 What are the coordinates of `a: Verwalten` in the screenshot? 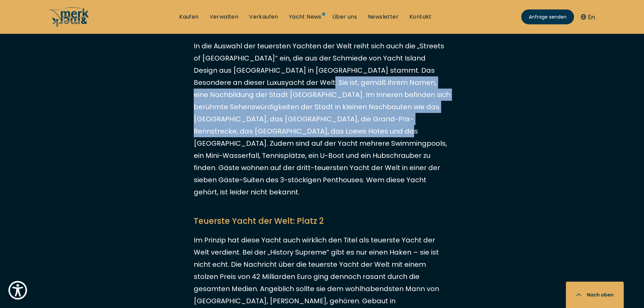 It's located at (225, 17).